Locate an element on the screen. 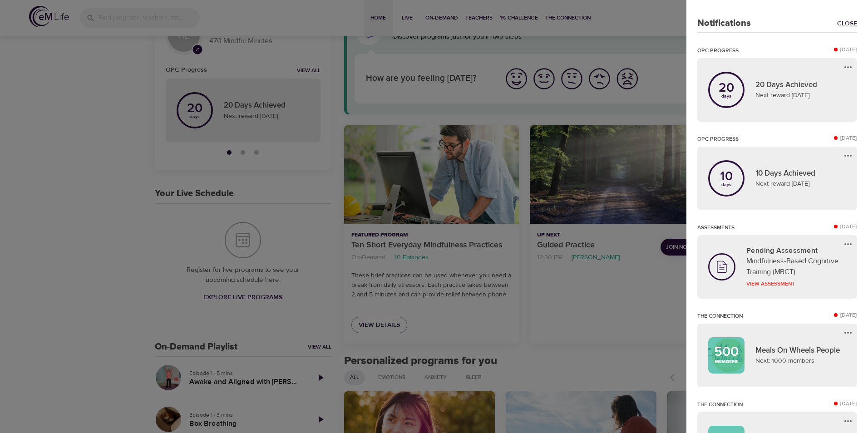 The height and width of the screenshot is (433, 868). a: Close is located at coordinates (847, 24).